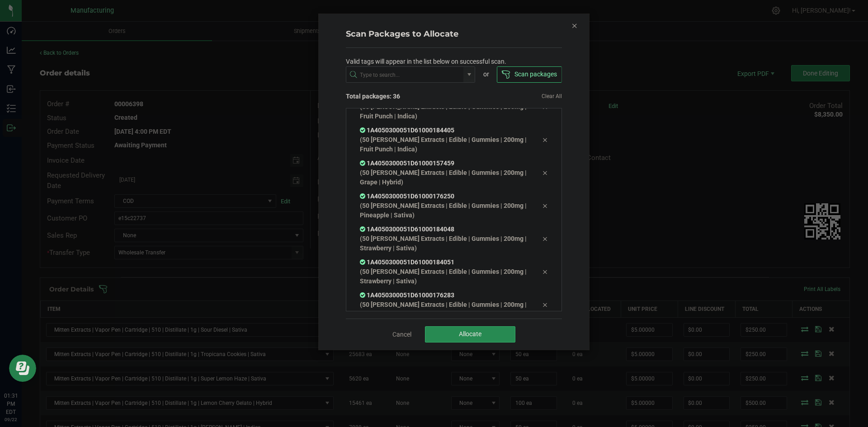 This screenshot has width=868, height=427. What do you see at coordinates (470, 334) in the screenshot?
I see `button: Allocate` at bounding box center [470, 334].